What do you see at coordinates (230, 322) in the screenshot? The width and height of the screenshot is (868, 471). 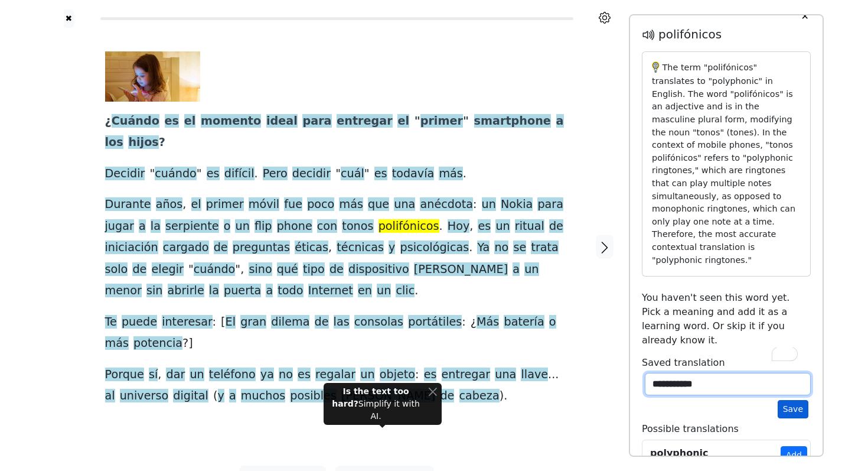 I see `span: El` at bounding box center [230, 322].